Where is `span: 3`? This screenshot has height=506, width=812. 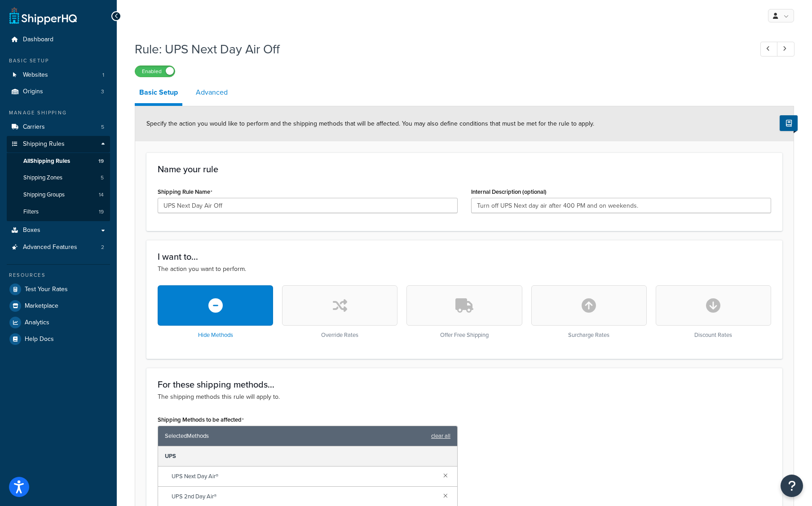 span: 3 is located at coordinates (102, 92).